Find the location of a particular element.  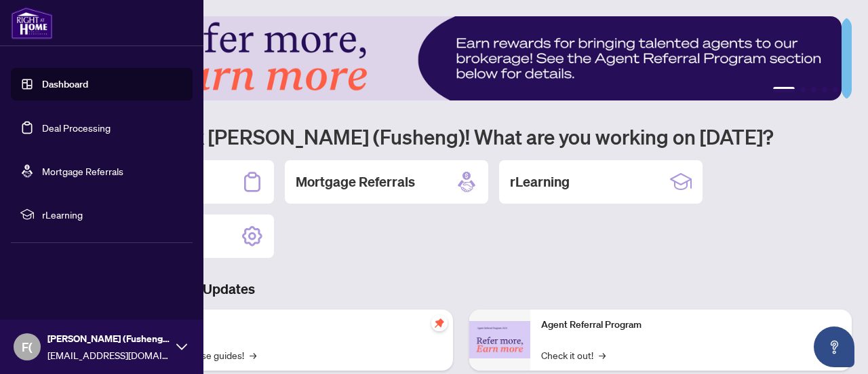

a: Deal Processing is located at coordinates (76, 127).